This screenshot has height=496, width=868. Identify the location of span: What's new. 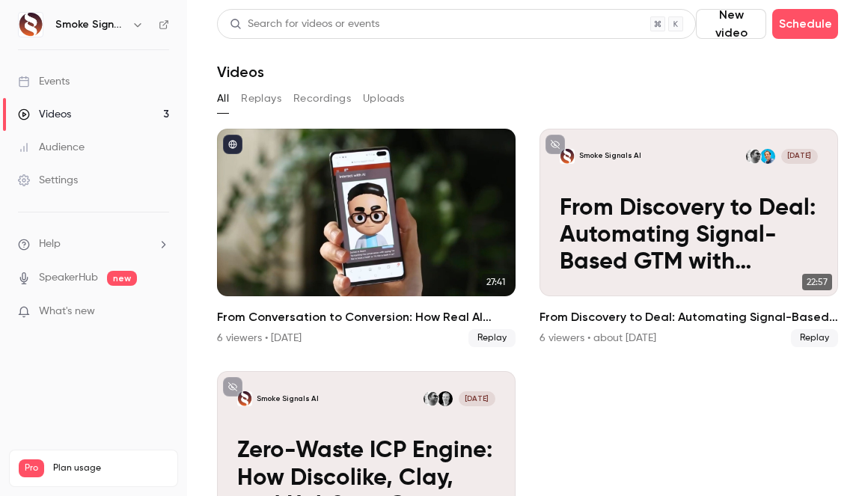
(67, 311).